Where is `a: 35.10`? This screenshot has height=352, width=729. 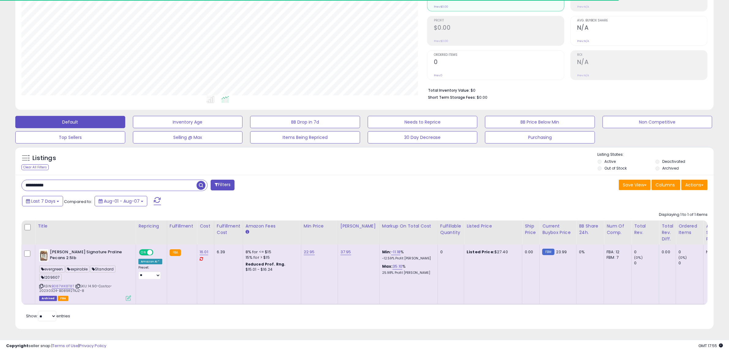
a: 35.10 is located at coordinates (398, 266).